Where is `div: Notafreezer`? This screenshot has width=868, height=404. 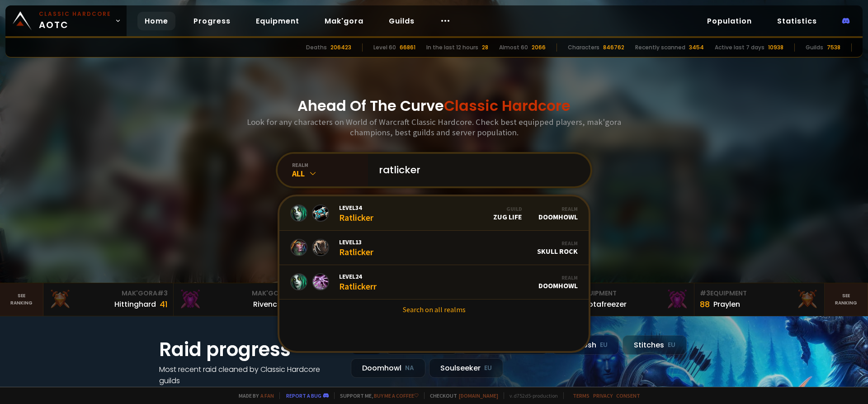 div: Notafreezer is located at coordinates (605, 304).